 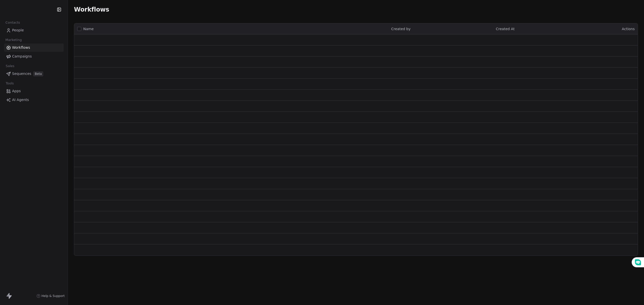 I want to click on a: Help & Support, so click(x=51, y=296).